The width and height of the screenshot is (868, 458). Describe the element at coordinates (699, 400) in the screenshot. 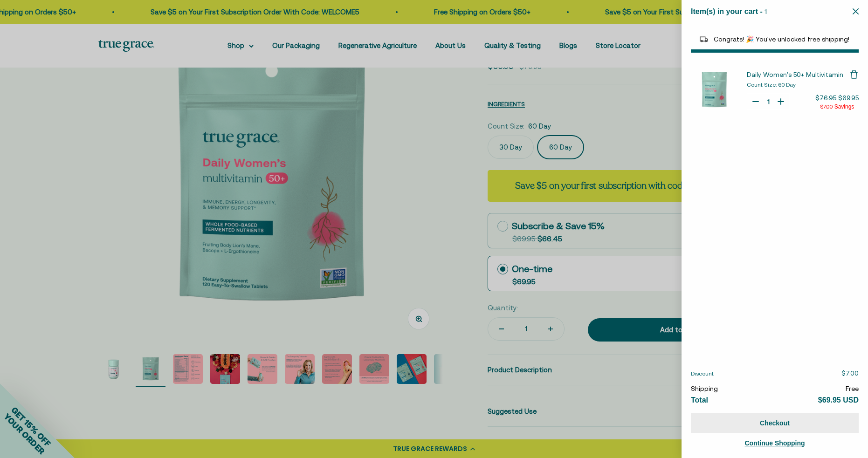

I see `span: Total` at that location.